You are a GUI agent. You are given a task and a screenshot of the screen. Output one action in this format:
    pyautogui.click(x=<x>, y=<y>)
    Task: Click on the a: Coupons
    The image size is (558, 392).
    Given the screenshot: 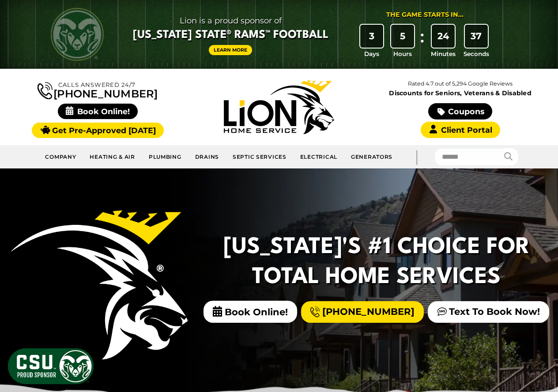 What is the action you would take?
    pyautogui.click(x=460, y=111)
    